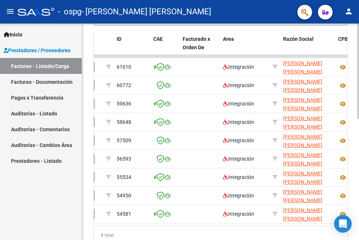 Image resolution: width=359 pixels, height=240 pixels. What do you see at coordinates (10, 11) in the screenshot?
I see `mat-icon: menu` at bounding box center [10, 11].